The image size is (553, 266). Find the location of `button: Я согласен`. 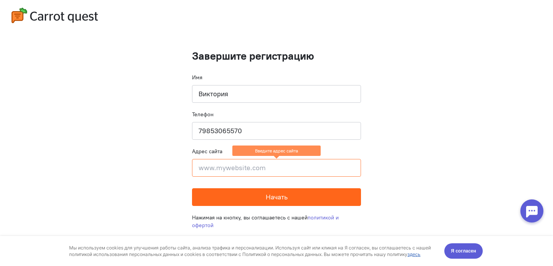

button: Я согласен is located at coordinates (464, 15).